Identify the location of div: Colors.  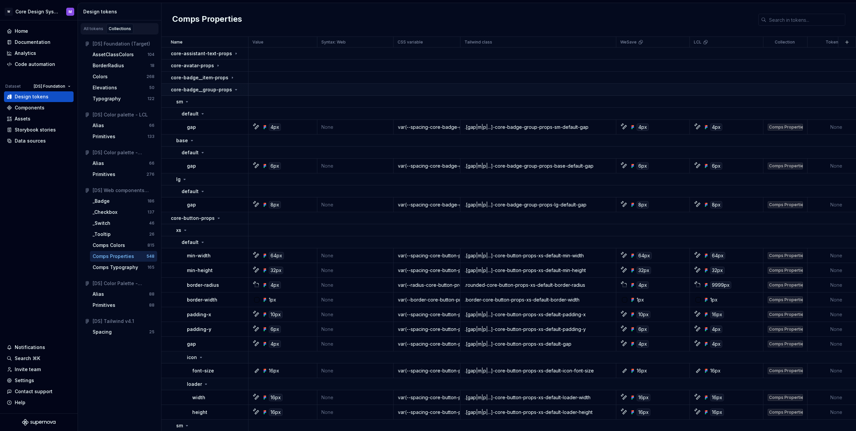
(100, 77).